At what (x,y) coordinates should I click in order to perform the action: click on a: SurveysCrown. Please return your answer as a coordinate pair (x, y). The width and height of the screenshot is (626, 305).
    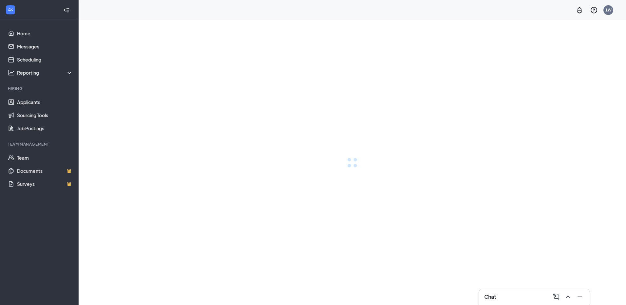
    Looking at the image, I should click on (45, 184).